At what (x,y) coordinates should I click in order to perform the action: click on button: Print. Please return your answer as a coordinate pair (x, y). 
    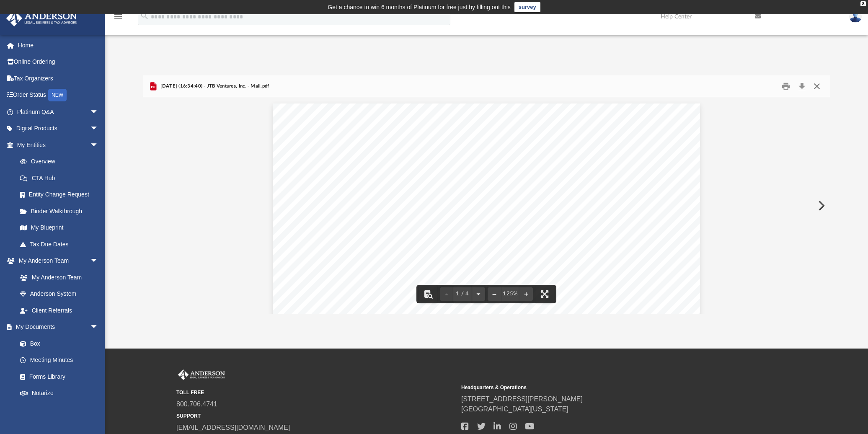
    Looking at the image, I should click on (786, 86).